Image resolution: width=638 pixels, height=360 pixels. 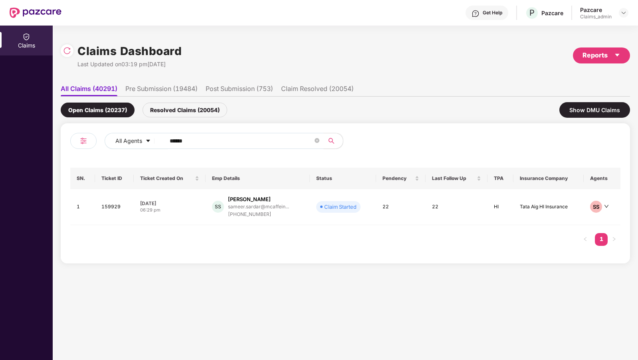 What do you see at coordinates (585, 240) in the screenshot?
I see `li: Previous Page` at bounding box center [585, 240].